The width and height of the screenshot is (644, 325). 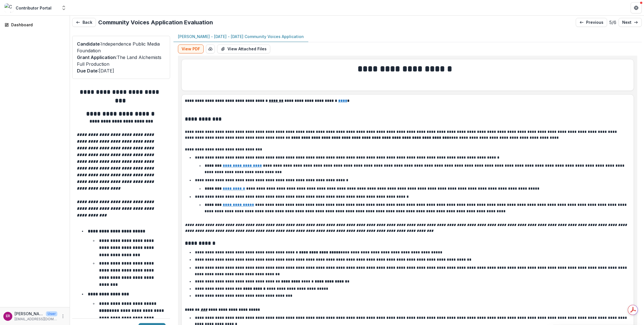 I want to click on p: next, so click(x=627, y=22).